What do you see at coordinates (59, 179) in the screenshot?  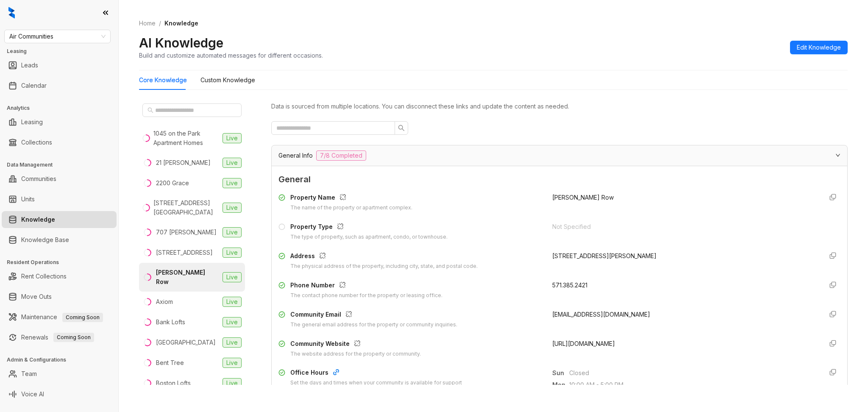 I see `li: Communities` at bounding box center [59, 179].